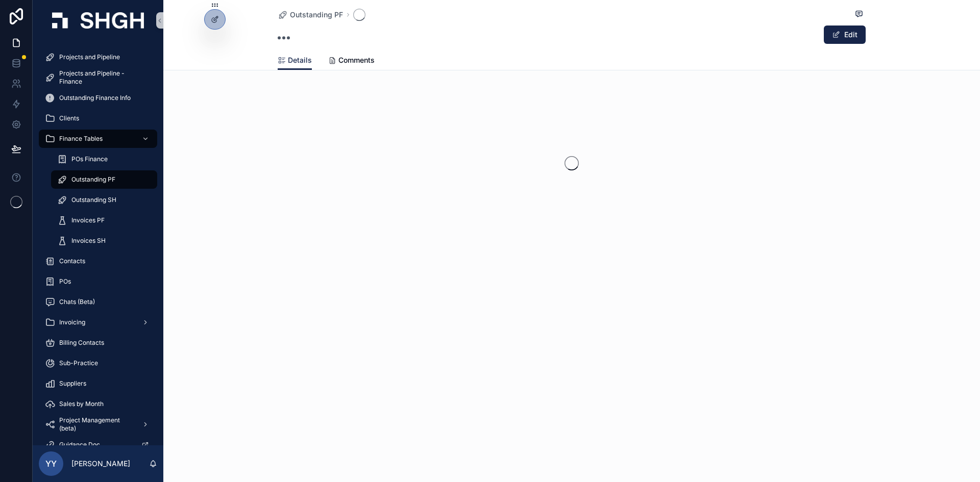 The image size is (980, 482). What do you see at coordinates (98, 243) in the screenshot?
I see `div: scrollable content` at bounding box center [98, 243].